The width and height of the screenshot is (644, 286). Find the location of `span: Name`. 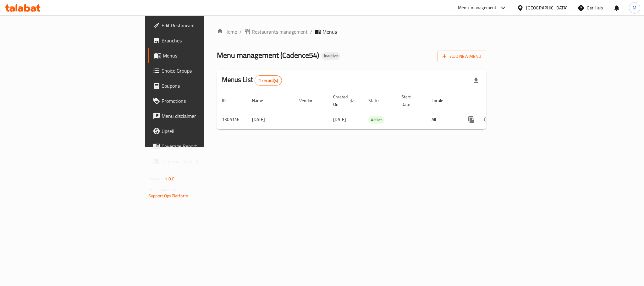

span: Name is located at coordinates (261, 100).